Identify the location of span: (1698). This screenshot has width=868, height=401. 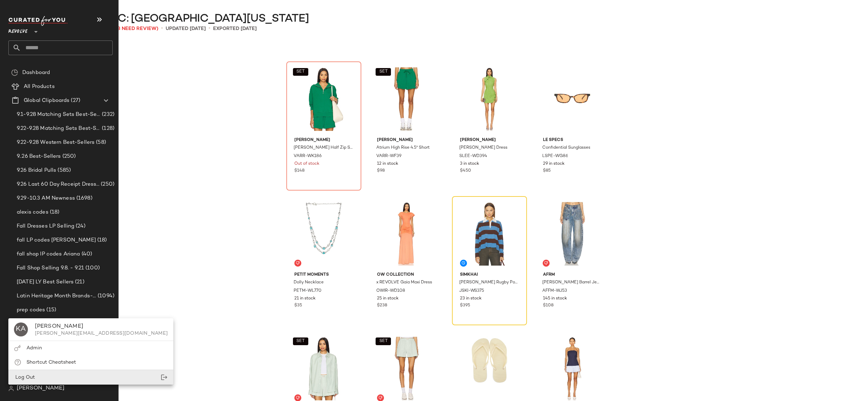
(84, 198).